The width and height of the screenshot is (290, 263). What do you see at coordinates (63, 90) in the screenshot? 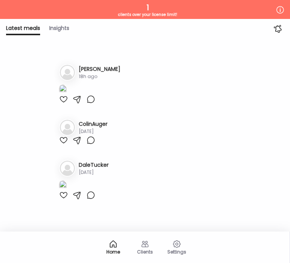
I see `img: images%2Fi81Tl2cy1XU5D0j4hAzJc9XVBOt1%2FMiydFXttQahy1VKXjqW3%2FJOhKhYfmcuiOX0OEoORI_1080` at bounding box center [63, 90].